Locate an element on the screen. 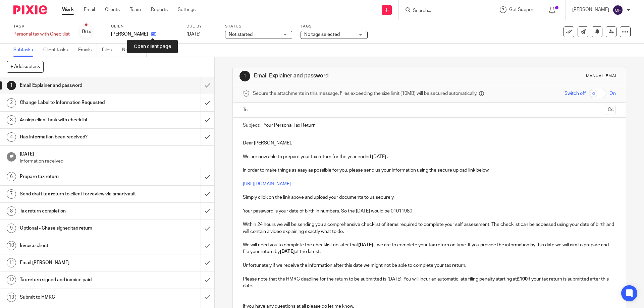  span: No tags selected is located at coordinates (322, 35).